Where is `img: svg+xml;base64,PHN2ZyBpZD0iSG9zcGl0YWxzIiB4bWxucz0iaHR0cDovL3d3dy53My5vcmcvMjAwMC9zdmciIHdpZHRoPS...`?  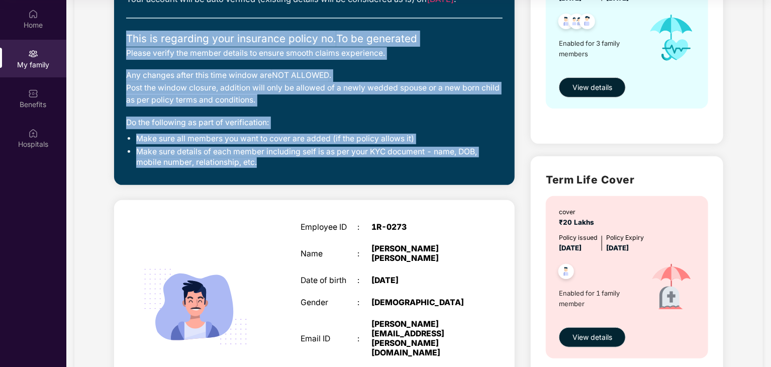 img: svg+xml;base64,PHN2ZyBpZD0iSG9zcGl0YWxzIiB4bWxucz0iaHR0cDovL3d3dy53My5vcmcvMjAwMC9zdmciIHdpZHRoPS... is located at coordinates (33, 133).